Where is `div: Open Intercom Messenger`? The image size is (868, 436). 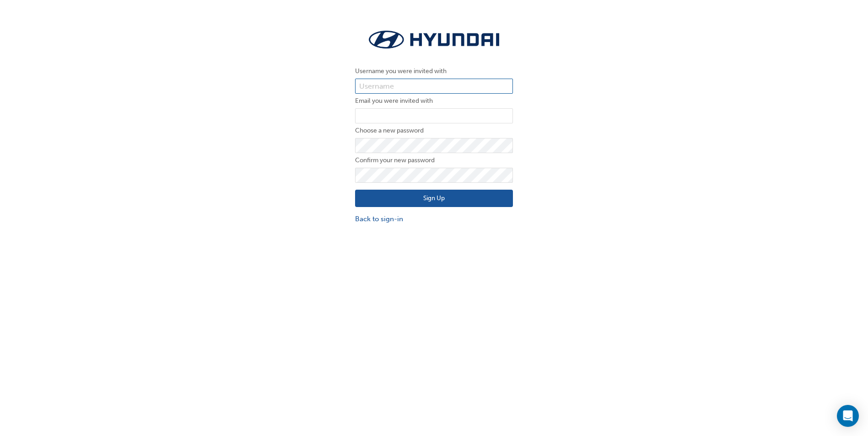 div: Open Intercom Messenger is located at coordinates (848, 416).